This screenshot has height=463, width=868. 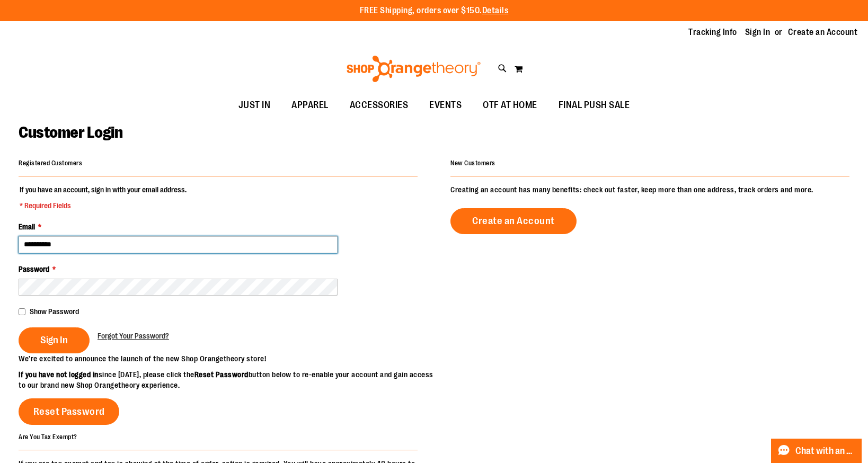 What do you see at coordinates (513, 221) in the screenshot?
I see `span: Create an Account` at bounding box center [513, 221].